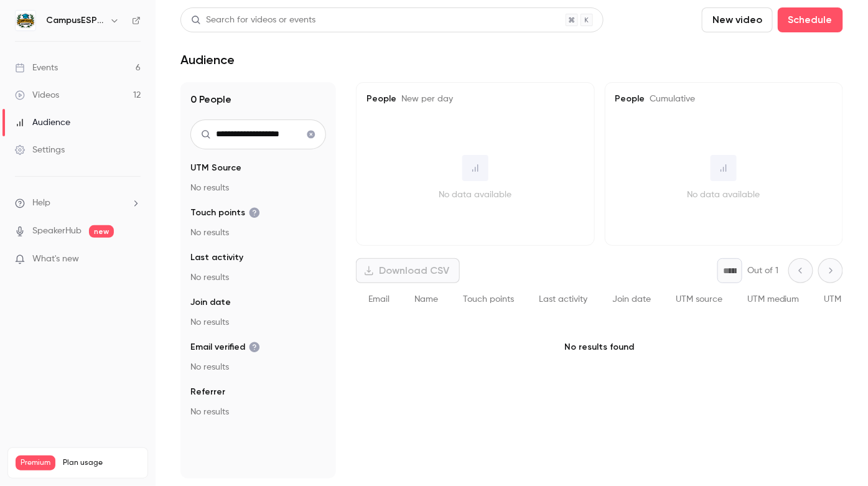 The width and height of the screenshot is (868, 486). Describe the element at coordinates (258, 99) in the screenshot. I see `h1: 0 People` at that location.